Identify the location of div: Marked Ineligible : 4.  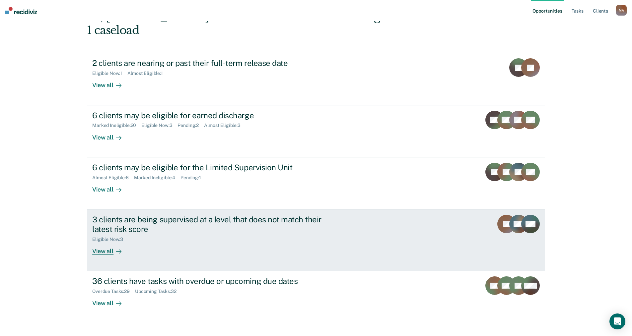
(157, 178).